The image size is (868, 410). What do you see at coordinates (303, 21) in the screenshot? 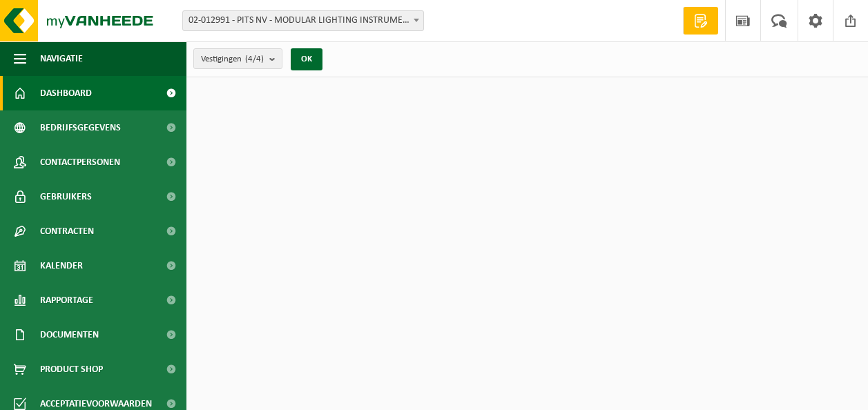
I see `span: 02-012991 - PITS NV - MODULAR LIGHTING INSTRUMENTS - RUMBEKE` at bounding box center [303, 21].